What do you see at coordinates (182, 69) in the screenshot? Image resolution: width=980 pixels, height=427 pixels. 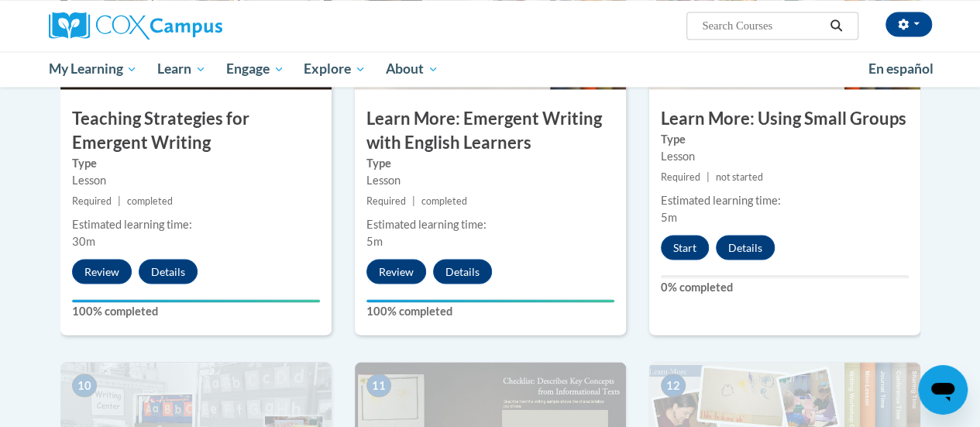 I see `span: Learn` at bounding box center [182, 69].